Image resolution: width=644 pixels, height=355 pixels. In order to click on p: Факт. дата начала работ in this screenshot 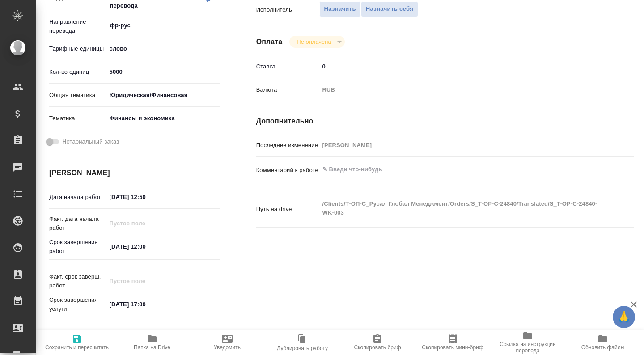, I will do `click(78, 224)`.